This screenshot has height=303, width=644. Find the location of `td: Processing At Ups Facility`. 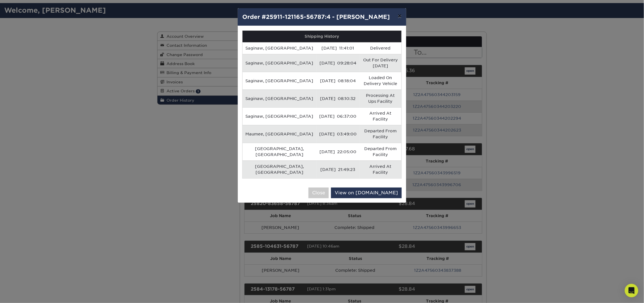

td: Processing At Ups Facility is located at coordinates (380, 98).